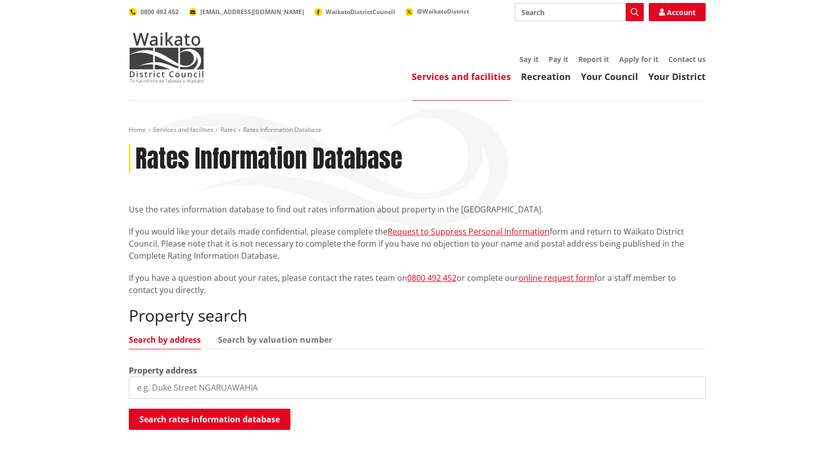 Image resolution: width=834 pixels, height=450 pixels. What do you see at coordinates (209, 419) in the screenshot?
I see `button: Search rates information database` at bounding box center [209, 419].